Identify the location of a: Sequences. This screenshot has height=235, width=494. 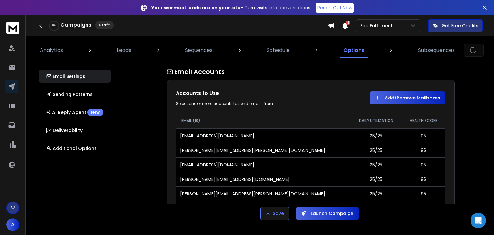
(199, 50).